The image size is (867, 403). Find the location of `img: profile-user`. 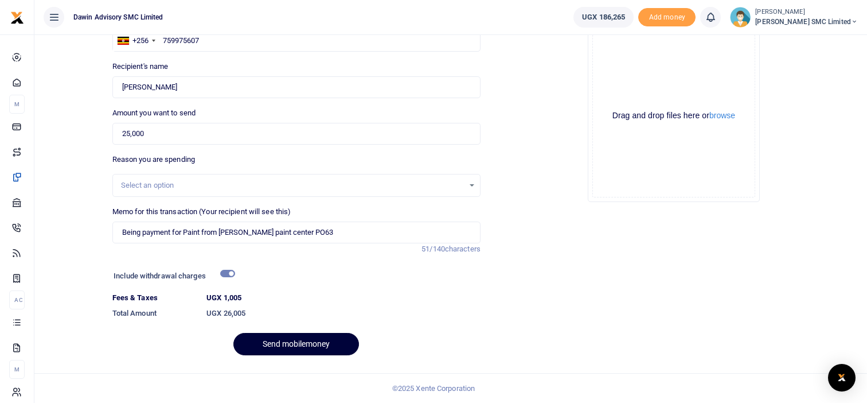

img: profile-user is located at coordinates (740, 17).